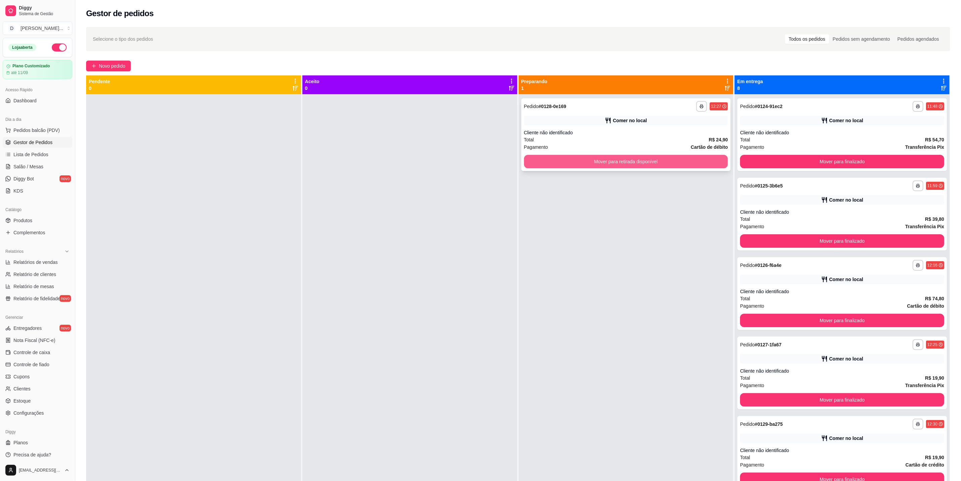 The height and width of the screenshot is (481, 961). What do you see at coordinates (37, 101) in the screenshot?
I see `a: Dashboard` at bounding box center [37, 101].